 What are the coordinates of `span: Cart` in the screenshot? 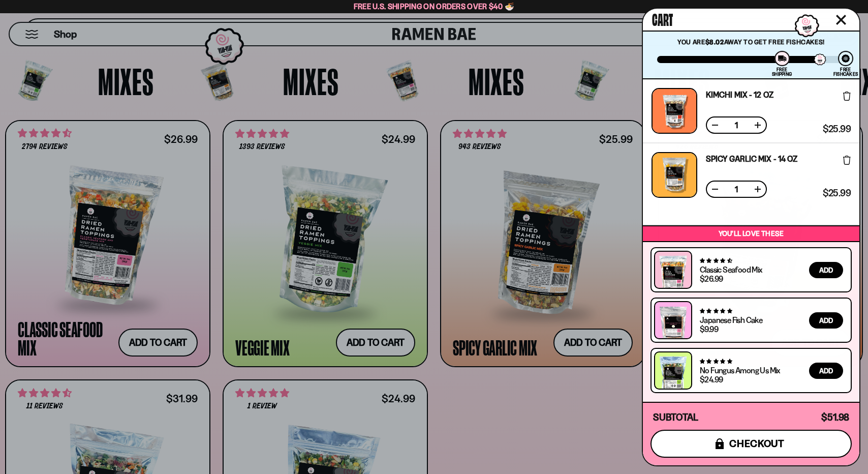 It's located at (663, 19).